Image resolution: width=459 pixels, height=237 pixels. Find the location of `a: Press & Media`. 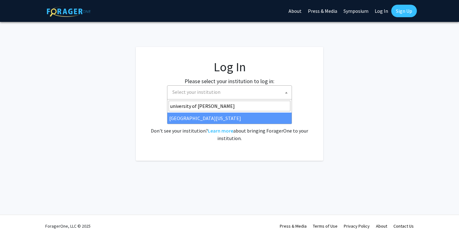

a: Press & Media is located at coordinates (293, 226).